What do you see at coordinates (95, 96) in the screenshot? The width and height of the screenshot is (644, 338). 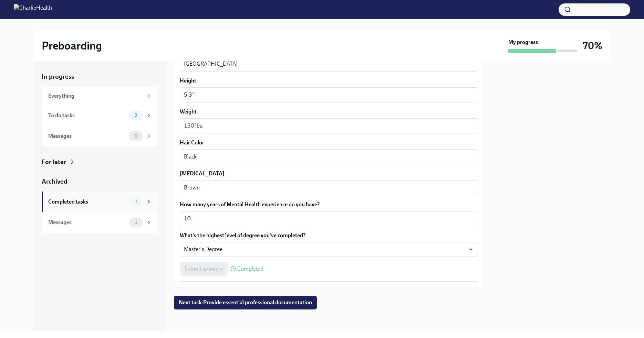 I see `div: Everything` at bounding box center [95, 96].